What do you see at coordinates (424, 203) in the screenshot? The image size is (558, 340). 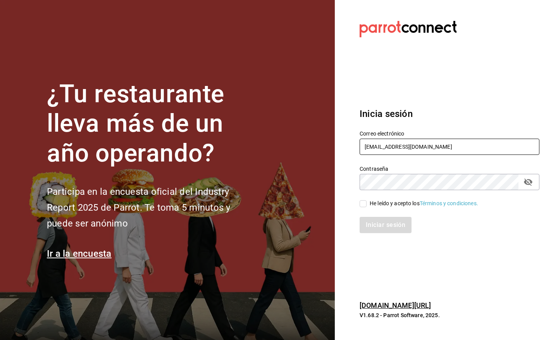 I see `div: He leído y acepto los` at bounding box center [424, 203].